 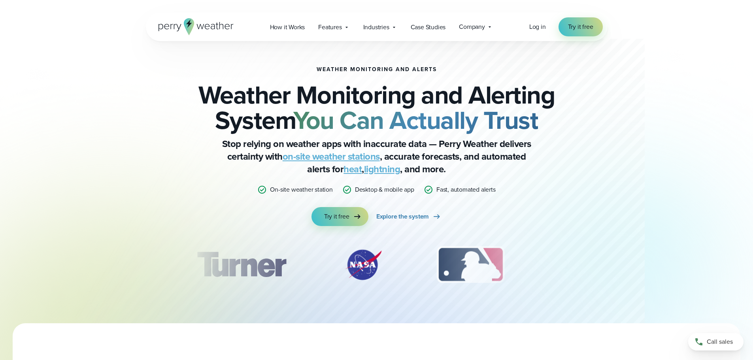 I want to click on div: 4 of 12, so click(x=582, y=265).